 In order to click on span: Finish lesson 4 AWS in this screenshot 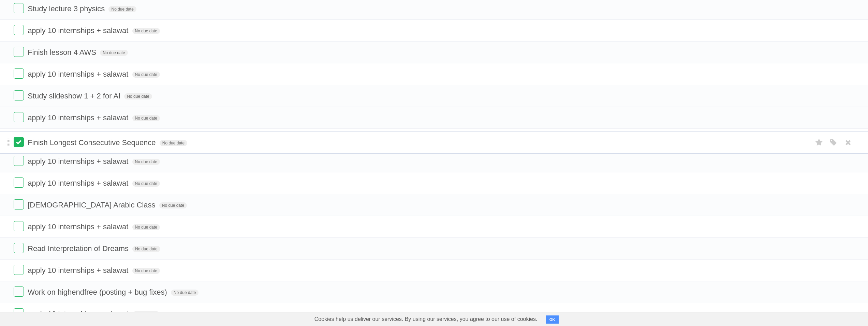, I will do `click(63, 52)`.